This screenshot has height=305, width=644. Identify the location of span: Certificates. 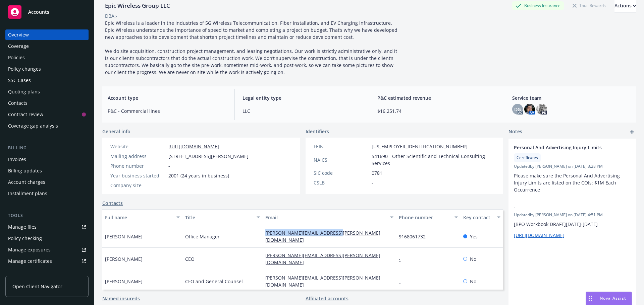
(528, 158).